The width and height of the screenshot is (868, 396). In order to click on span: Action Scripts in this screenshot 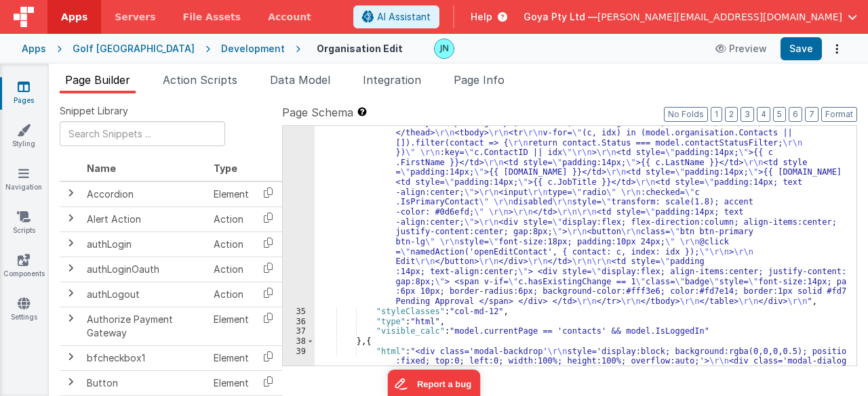, I will do `click(200, 80)`.